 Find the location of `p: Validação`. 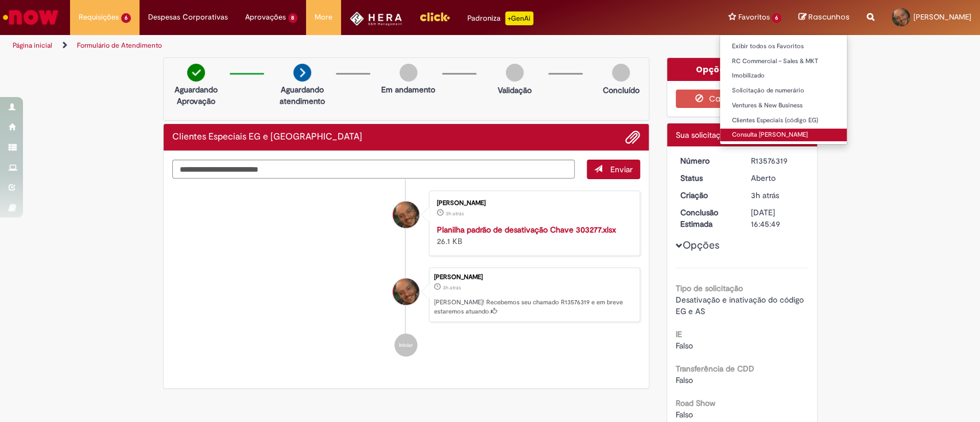

p: Validação is located at coordinates (514, 90).